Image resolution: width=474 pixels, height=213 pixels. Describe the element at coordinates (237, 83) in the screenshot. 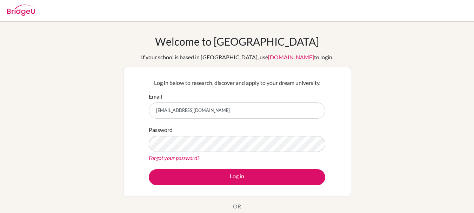

I see `p: Log in below to research, discover and apply to your dream university.` at that location.